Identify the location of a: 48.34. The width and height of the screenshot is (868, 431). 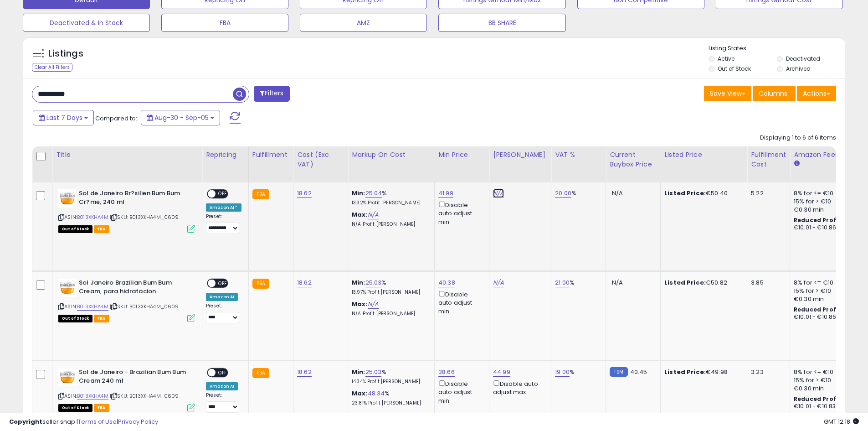
(376, 393).